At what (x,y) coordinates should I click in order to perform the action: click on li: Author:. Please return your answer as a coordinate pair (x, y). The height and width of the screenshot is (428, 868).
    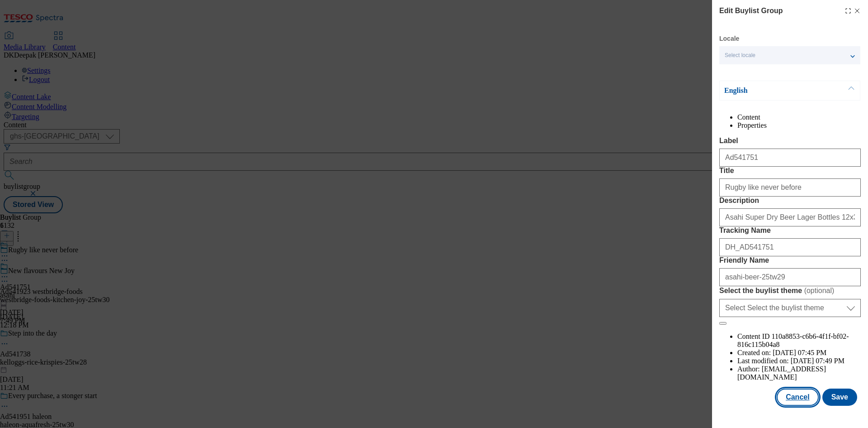
    Looking at the image, I should click on (799, 373).